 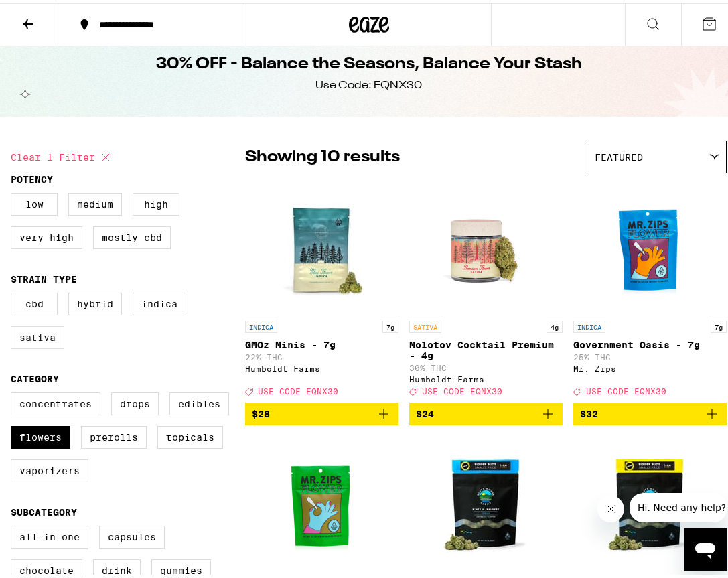 What do you see at coordinates (44, 509) in the screenshot?
I see `legend: Subcategory` at bounding box center [44, 509].